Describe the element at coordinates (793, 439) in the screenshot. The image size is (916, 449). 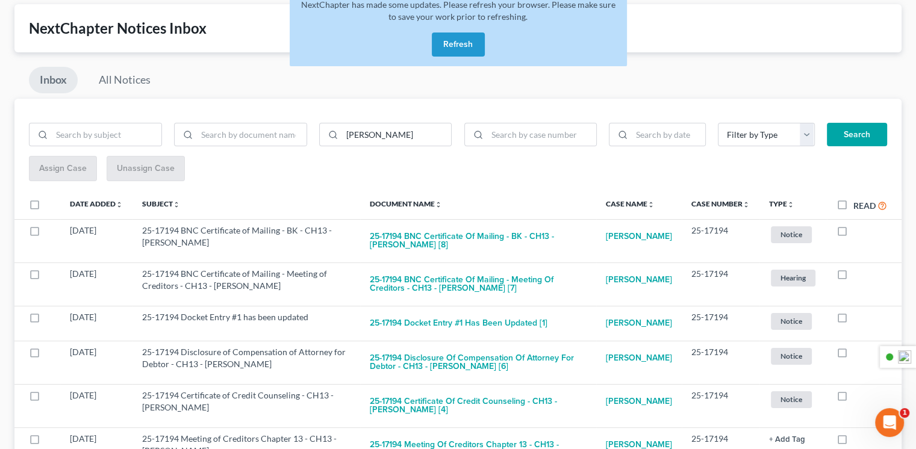
I see `a: + Add Tag` at that location.